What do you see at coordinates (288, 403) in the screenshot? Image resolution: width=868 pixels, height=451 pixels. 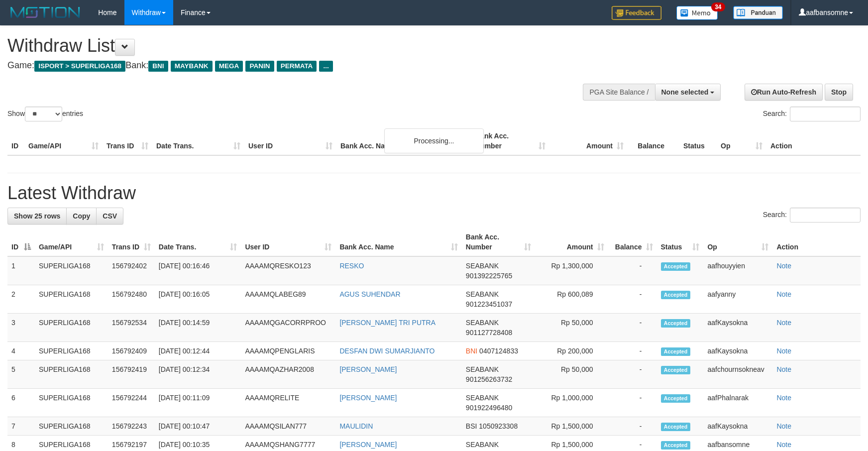 I see `td: AAAAMQRELITE` at bounding box center [288, 403].